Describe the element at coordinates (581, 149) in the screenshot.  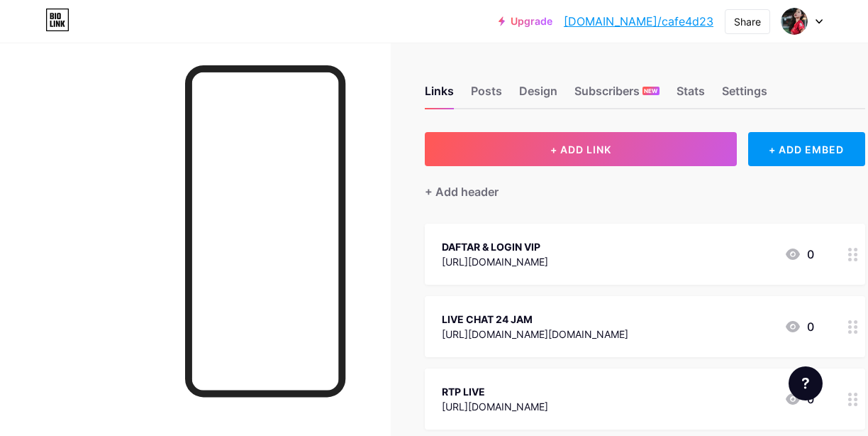
I see `span: + ADD LINK` at that location.